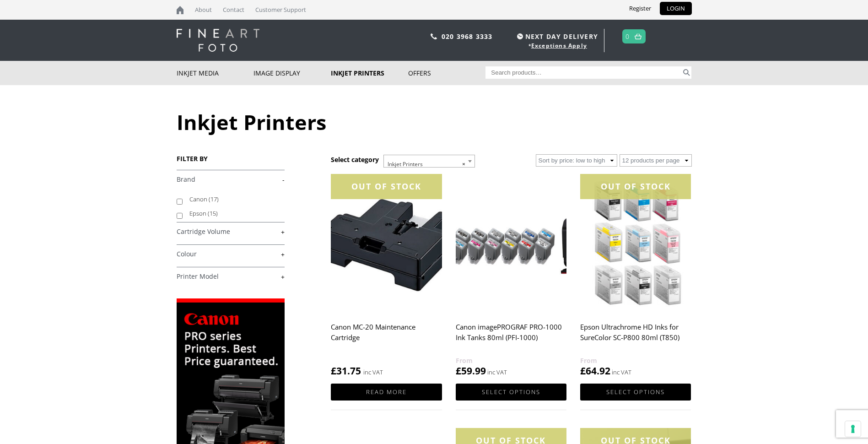 The height and width of the screenshot is (444, 868). What do you see at coordinates (638, 36) in the screenshot?
I see `img: basket.svg` at bounding box center [638, 36].